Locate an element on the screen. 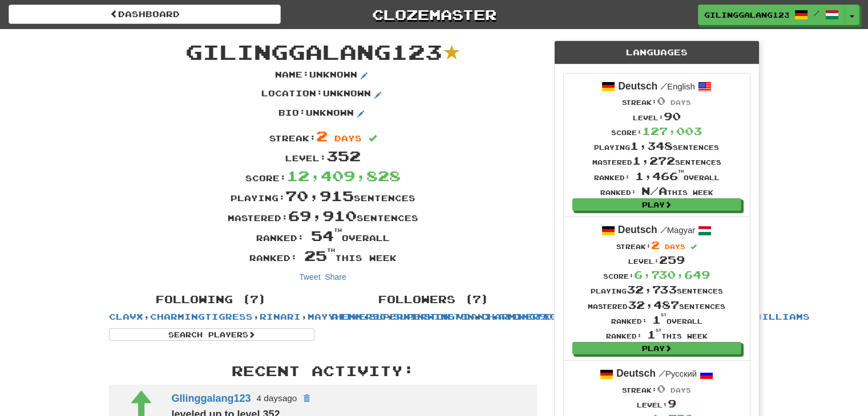 The width and height of the screenshot is (868, 416). span: 9 is located at coordinates (672, 404).